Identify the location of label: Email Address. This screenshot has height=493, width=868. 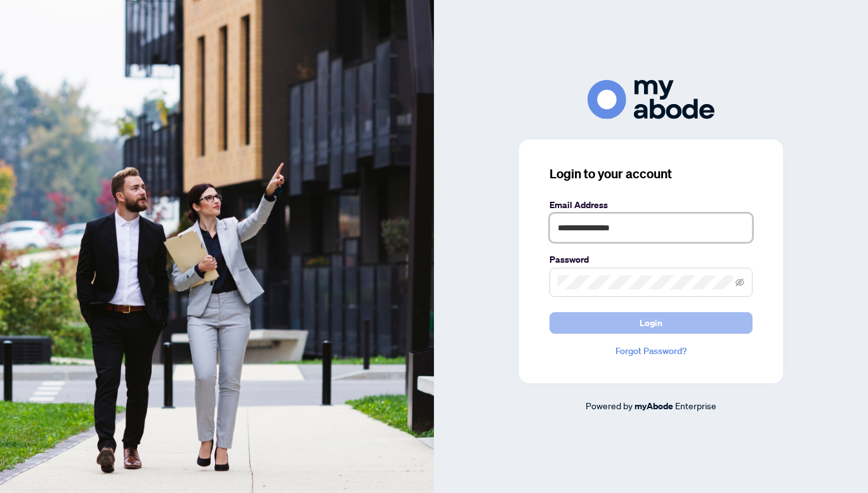
(651, 205).